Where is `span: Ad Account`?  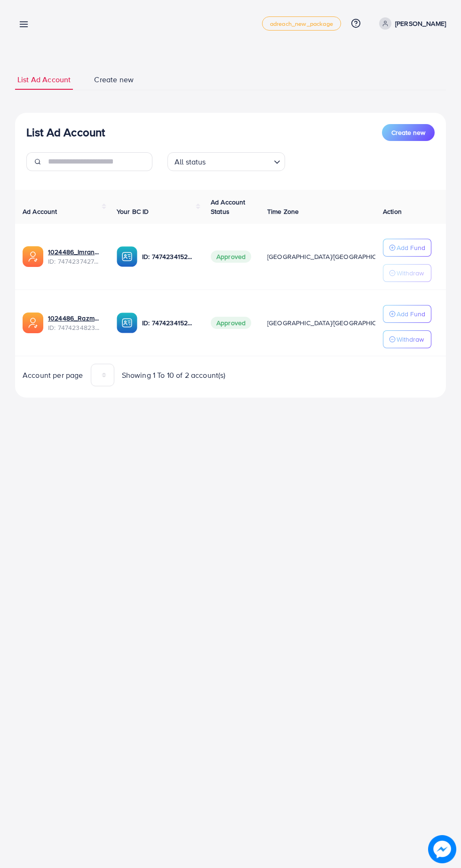 span: Ad Account is located at coordinates (40, 212).